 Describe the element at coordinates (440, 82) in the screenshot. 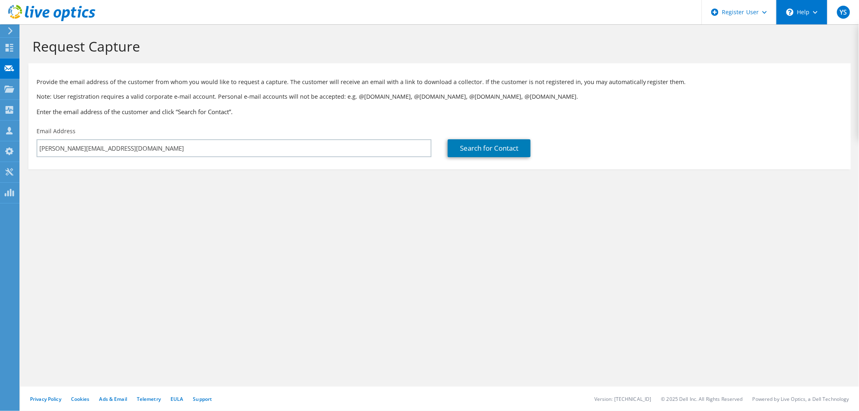

I see `p: Provide the email address of the customer from whom you would like to request a capture. The cust...` at that location.